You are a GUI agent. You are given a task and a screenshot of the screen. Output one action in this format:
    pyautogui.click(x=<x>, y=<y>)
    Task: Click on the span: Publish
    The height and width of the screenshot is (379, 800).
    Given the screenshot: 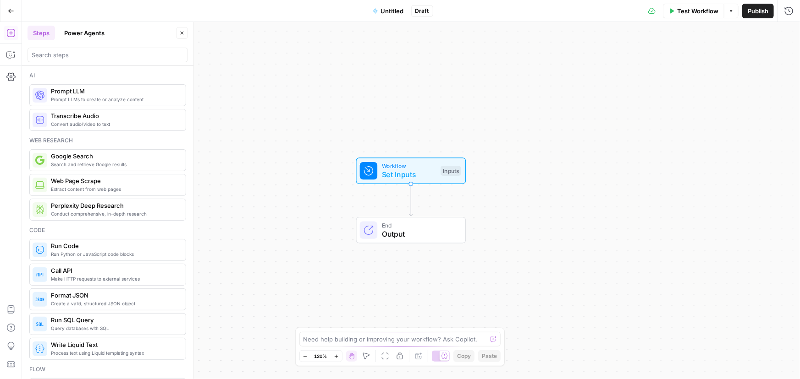 What is the action you would take?
    pyautogui.click(x=758, y=11)
    